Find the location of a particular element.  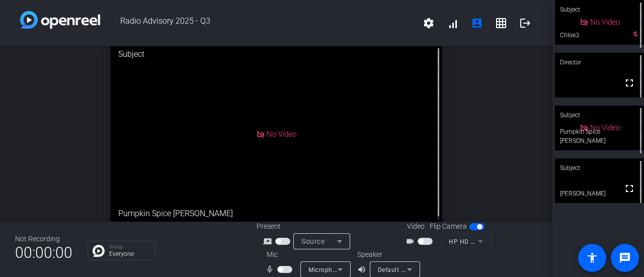

div: Director is located at coordinates (599, 62).